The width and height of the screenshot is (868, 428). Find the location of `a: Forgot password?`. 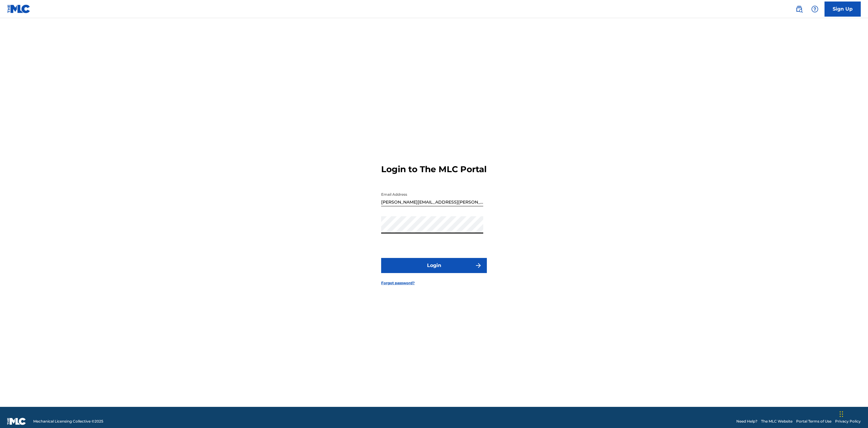

a: Forgot password? is located at coordinates (397, 283).